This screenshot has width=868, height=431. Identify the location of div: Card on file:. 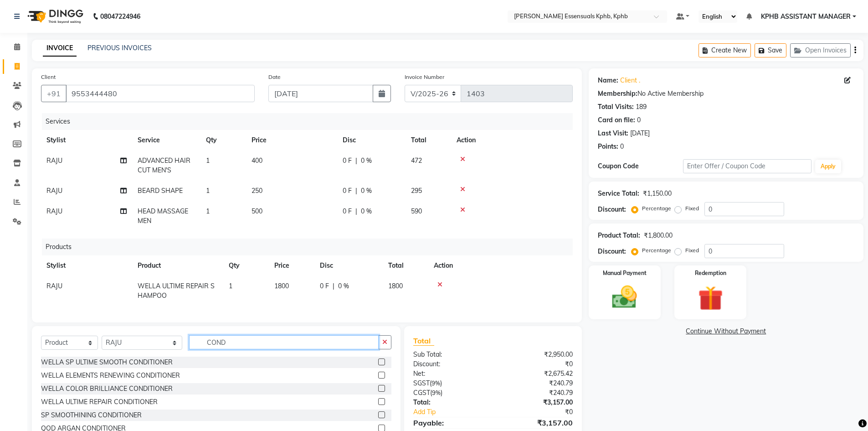
(617, 120).